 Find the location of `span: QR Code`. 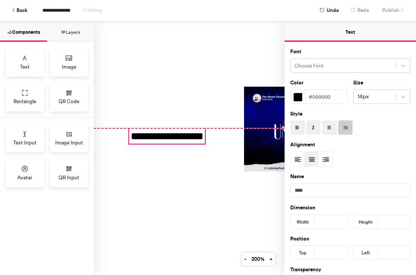

span: QR Code is located at coordinates (69, 101).